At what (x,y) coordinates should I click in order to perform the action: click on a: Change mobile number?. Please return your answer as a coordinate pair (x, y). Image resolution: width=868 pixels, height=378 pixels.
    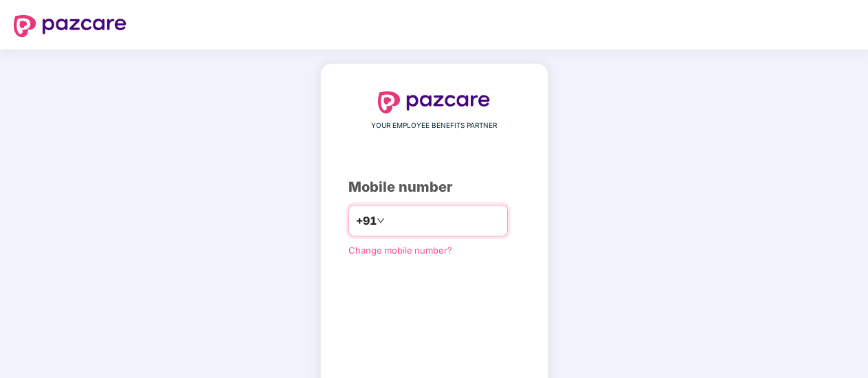
    Looking at the image, I should click on (400, 250).